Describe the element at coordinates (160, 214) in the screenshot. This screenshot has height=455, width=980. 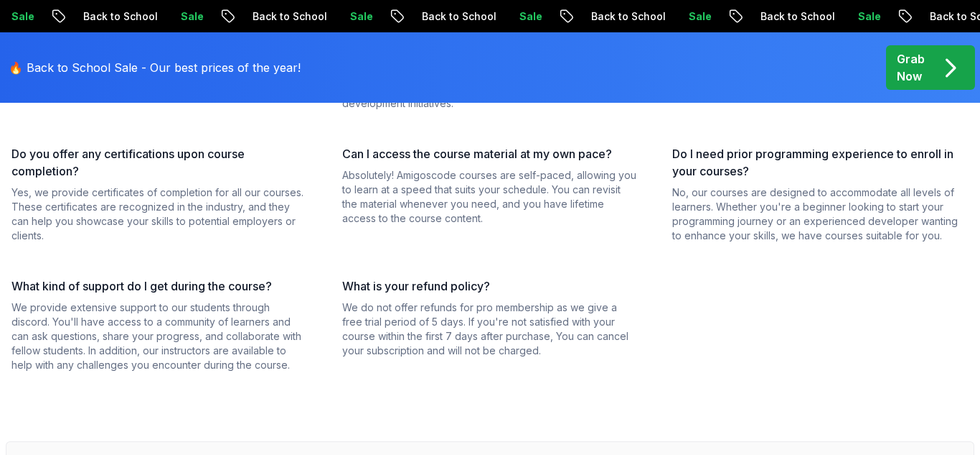
I see `p: Yes, we provide certificates of completion for all our courses. These certificates are recognized...` at that location.